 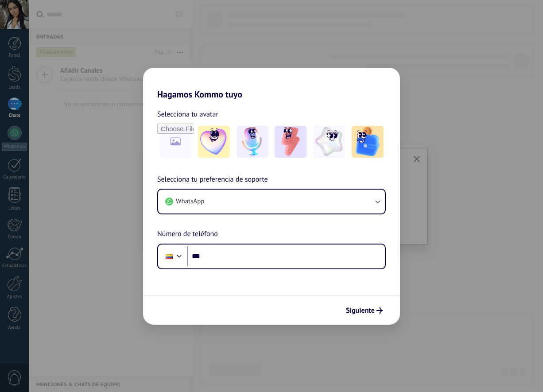 I want to click on h2: Hagamos Kommo tuyo, so click(x=272, y=84).